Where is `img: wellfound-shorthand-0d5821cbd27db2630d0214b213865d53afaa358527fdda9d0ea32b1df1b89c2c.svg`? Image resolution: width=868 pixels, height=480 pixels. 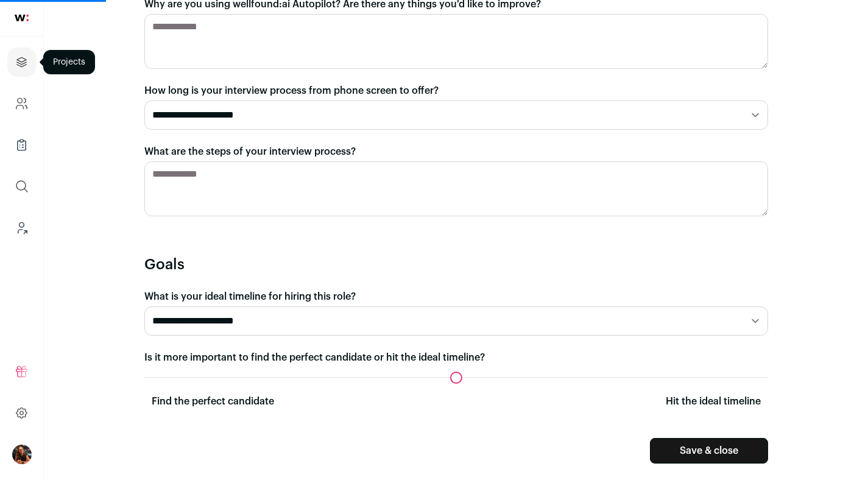 img: wellfound-shorthand-0d5821cbd27db2630d0214b213865d53afaa358527fdda9d0ea32b1df1b89c2c.svg is located at coordinates (22, 18).